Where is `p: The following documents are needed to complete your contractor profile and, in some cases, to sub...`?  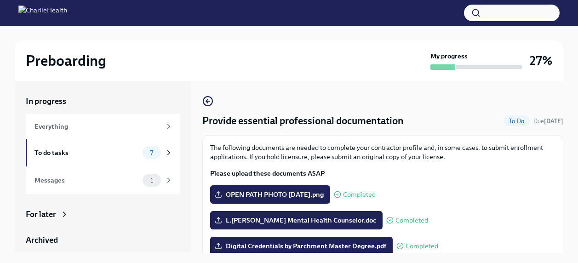 p: The following documents are needed to complete your contractor profile and, in some cases, to sub... is located at coordinates (383, 152).